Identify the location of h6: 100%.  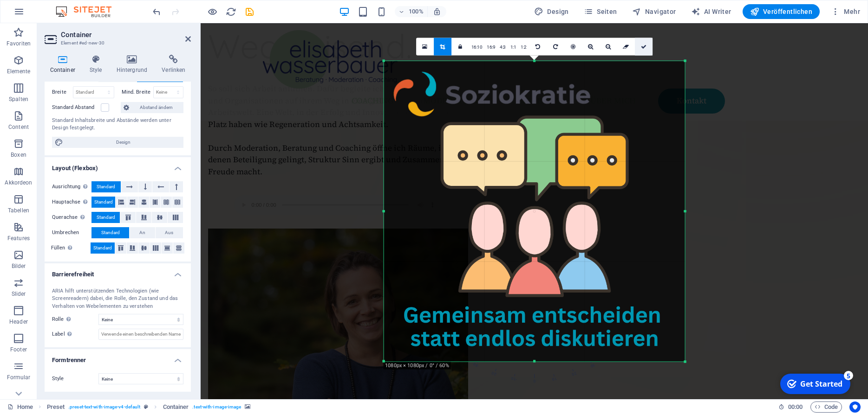
(416, 12).